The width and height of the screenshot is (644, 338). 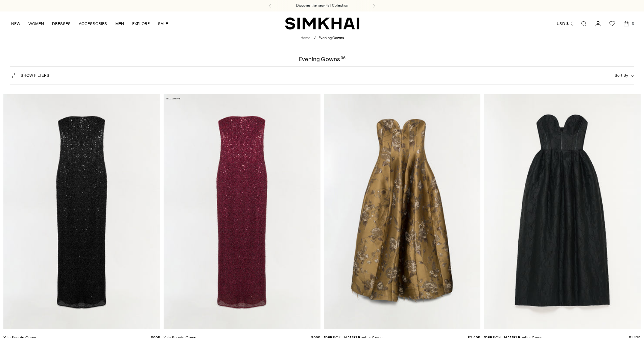 I want to click on span: Evening Gowns, so click(x=331, y=38).